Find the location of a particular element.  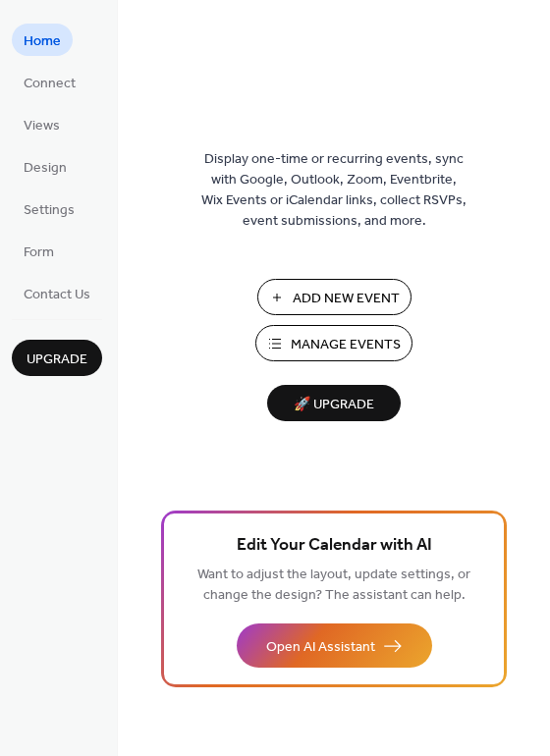

button: Manage Events is located at coordinates (334, 343).